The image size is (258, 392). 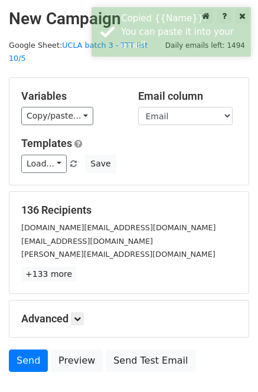 What do you see at coordinates (100, 163) in the screenshot?
I see `button: Save` at bounding box center [100, 163].